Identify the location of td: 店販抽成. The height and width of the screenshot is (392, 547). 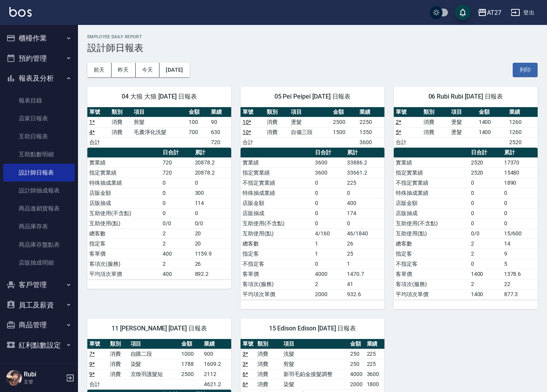
(124, 203).